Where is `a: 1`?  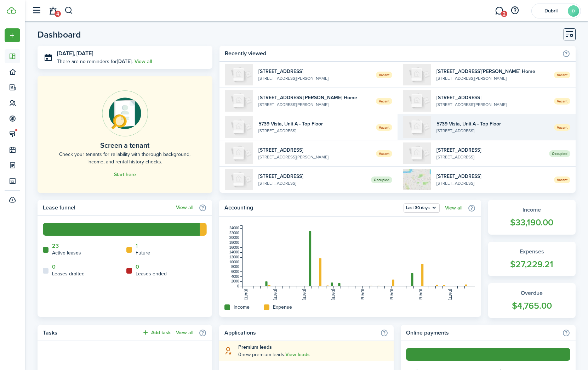
a: 1 is located at coordinates (137, 246).